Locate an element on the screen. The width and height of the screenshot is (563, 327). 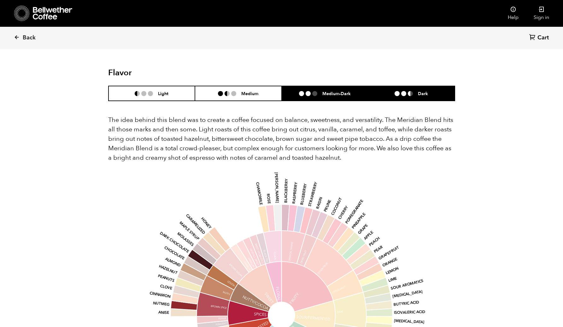
h2: Flavor is located at coordinates (166, 73).